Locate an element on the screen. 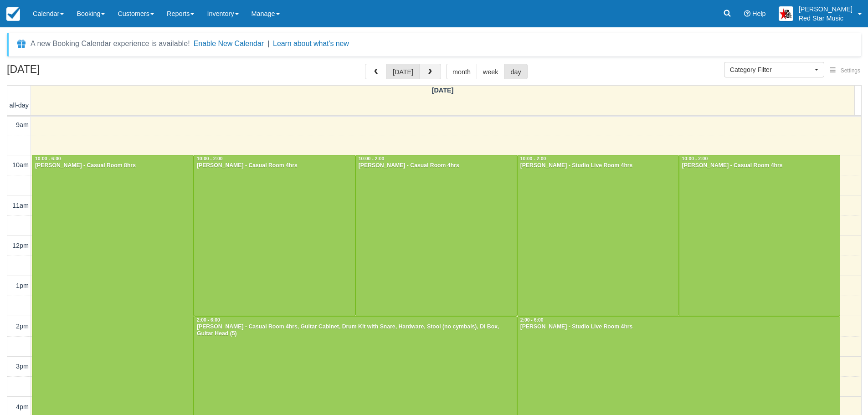 The width and height of the screenshot is (868, 415). span: 10:00 - 6:00 is located at coordinates (47, 159).